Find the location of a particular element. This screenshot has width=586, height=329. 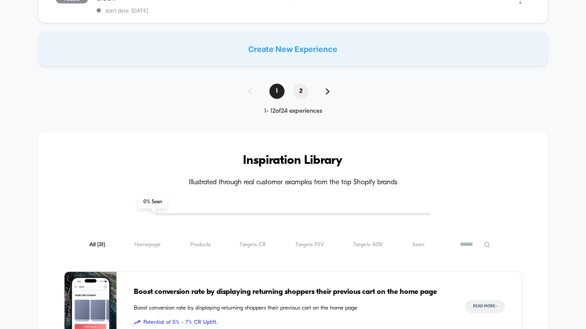

span: ( 31 ) is located at coordinates (101, 244).